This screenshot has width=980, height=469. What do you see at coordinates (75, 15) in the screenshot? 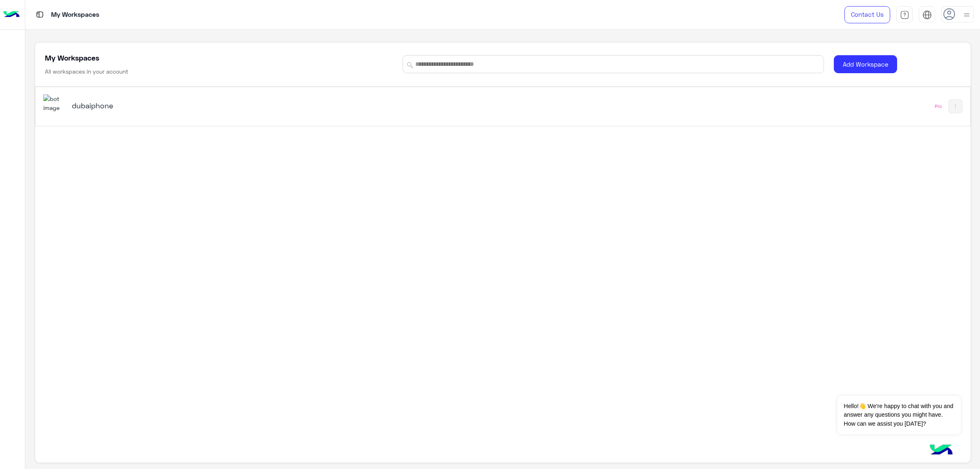
I see `p: My Workspaces` at bounding box center [75, 15].